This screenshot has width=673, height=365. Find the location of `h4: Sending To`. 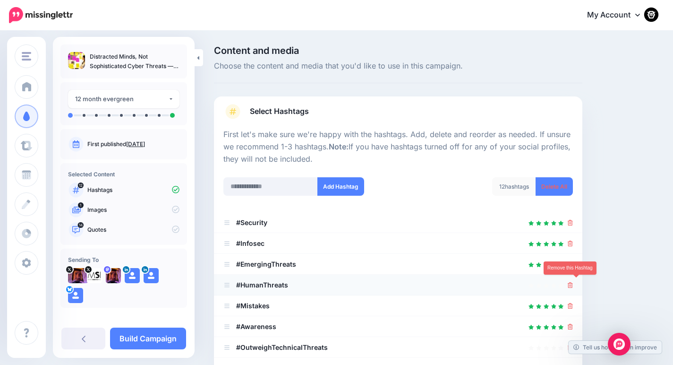

h4: Sending To is located at coordinates (124, 259).